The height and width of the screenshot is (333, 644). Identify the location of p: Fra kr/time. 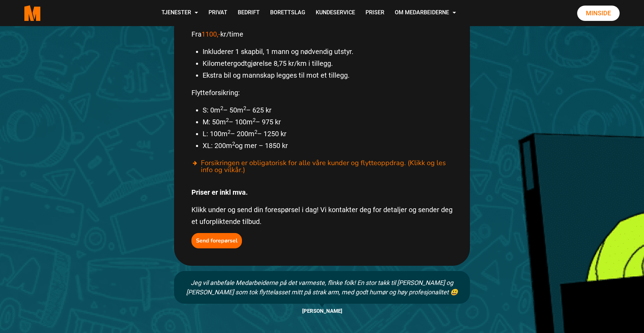
(322, 34).